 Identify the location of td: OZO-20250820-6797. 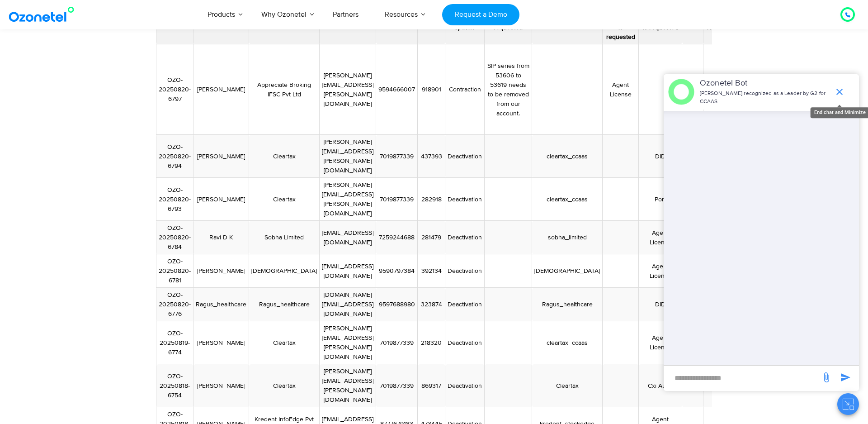
(175, 90).